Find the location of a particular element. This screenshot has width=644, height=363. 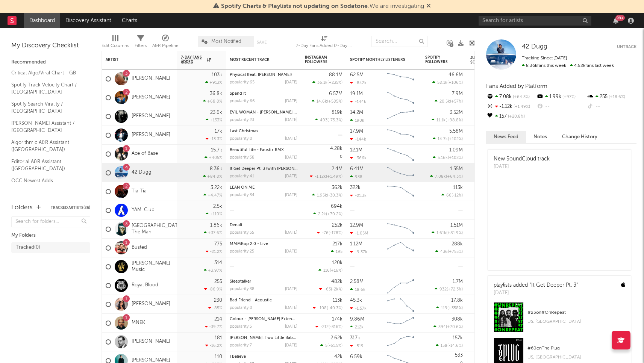

div: Sleeptalker is located at coordinates (264, 281).